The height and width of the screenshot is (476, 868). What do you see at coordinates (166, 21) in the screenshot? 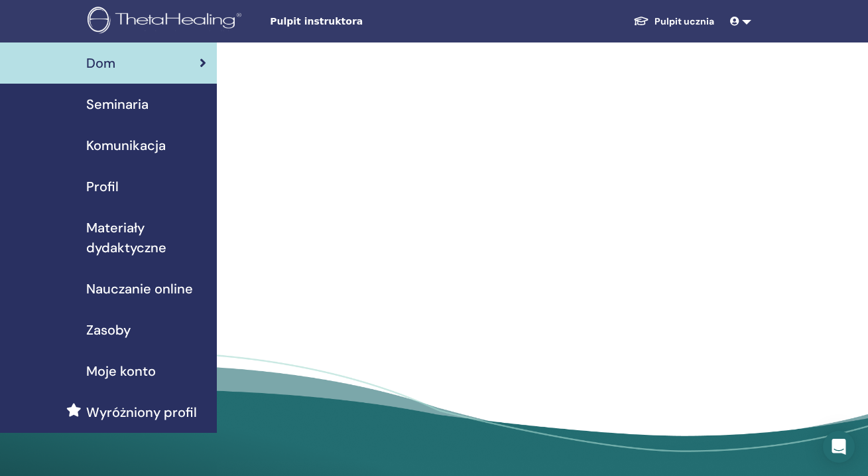
I see `img: logo.png` at bounding box center [166, 21].